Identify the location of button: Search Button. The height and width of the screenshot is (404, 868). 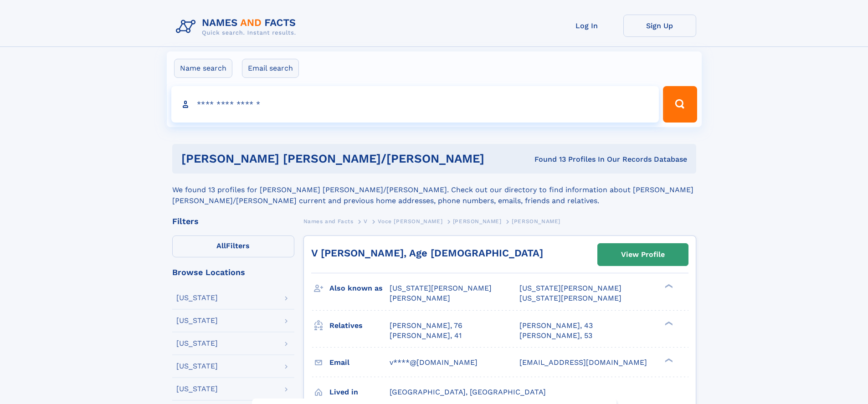
(680, 104).